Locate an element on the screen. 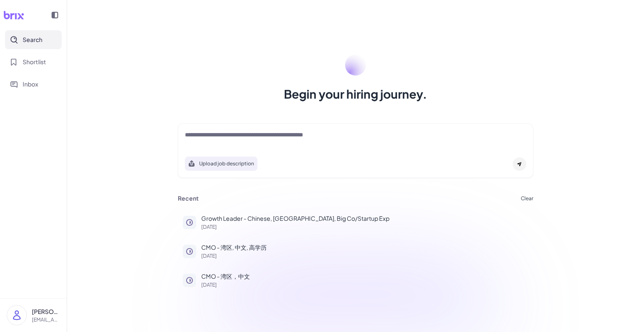 The height and width of the screenshot is (332, 644). button: Search using job description is located at coordinates (221, 164).